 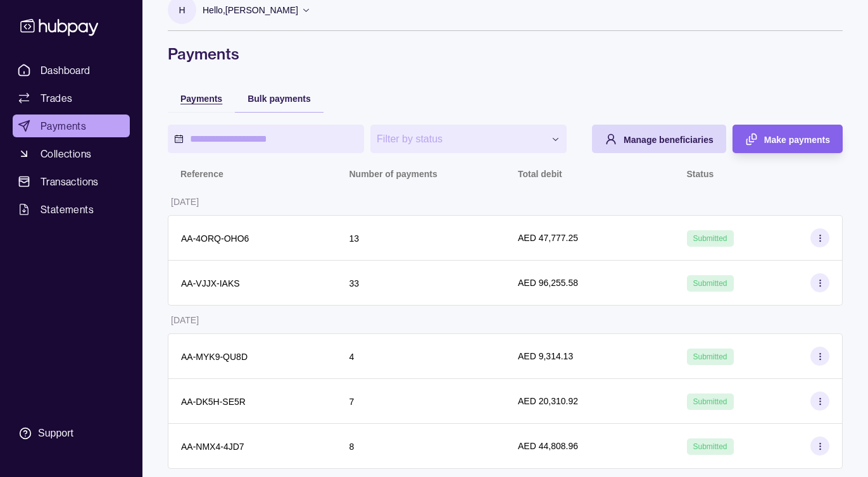 I want to click on a: Payments, so click(x=71, y=126).